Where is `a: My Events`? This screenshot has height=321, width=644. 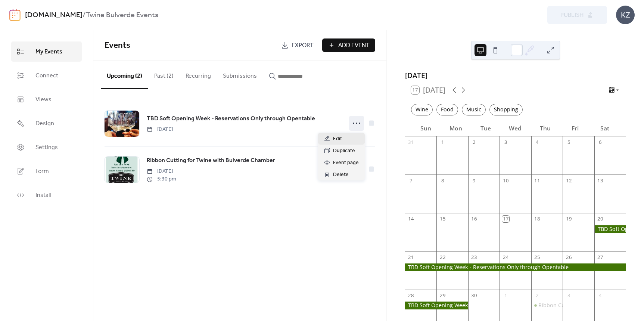
a: My Events is located at coordinates (46, 52).